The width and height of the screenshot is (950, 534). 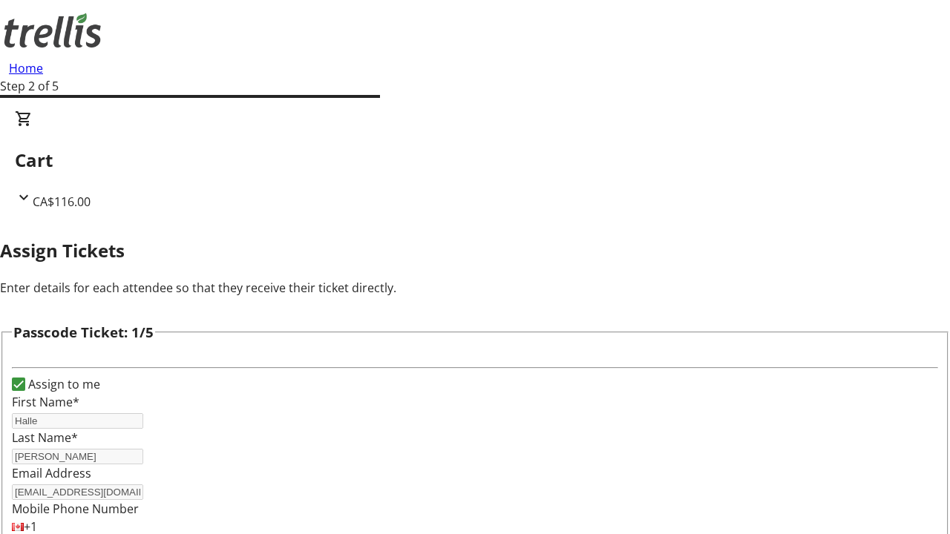 I want to click on span: CA$116.00, so click(x=62, y=202).